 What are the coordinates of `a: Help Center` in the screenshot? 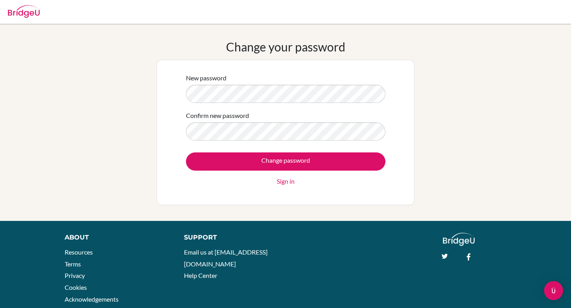 It's located at (201, 276).